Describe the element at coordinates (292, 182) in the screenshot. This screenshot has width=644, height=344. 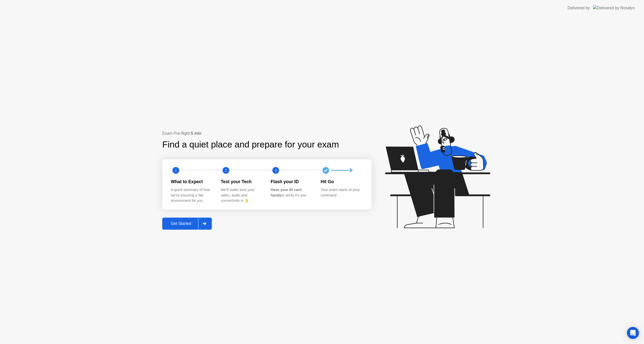
I see `div: Flash your ID` at that location.